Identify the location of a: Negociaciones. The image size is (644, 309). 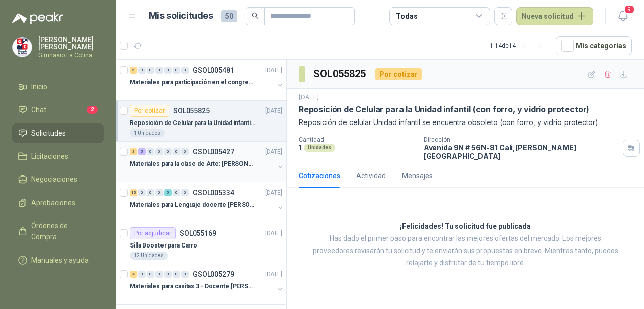
(58, 179).